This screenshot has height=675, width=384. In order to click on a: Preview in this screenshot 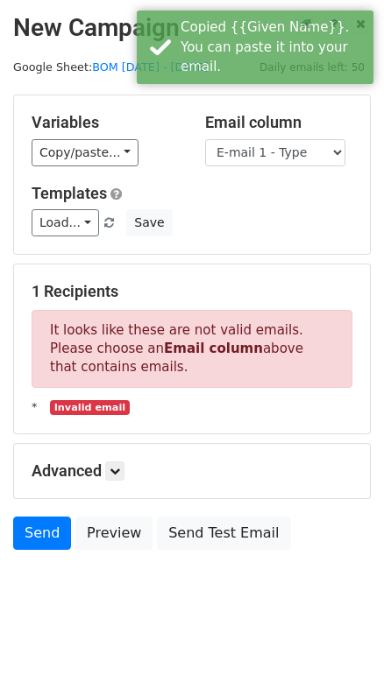, I will do `click(114, 534)`.